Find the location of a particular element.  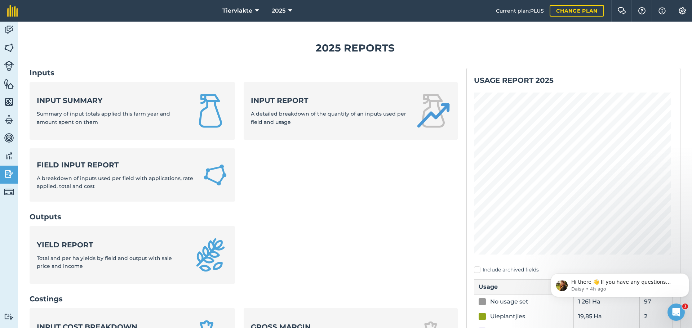

span: 2025 is located at coordinates (279, 11).